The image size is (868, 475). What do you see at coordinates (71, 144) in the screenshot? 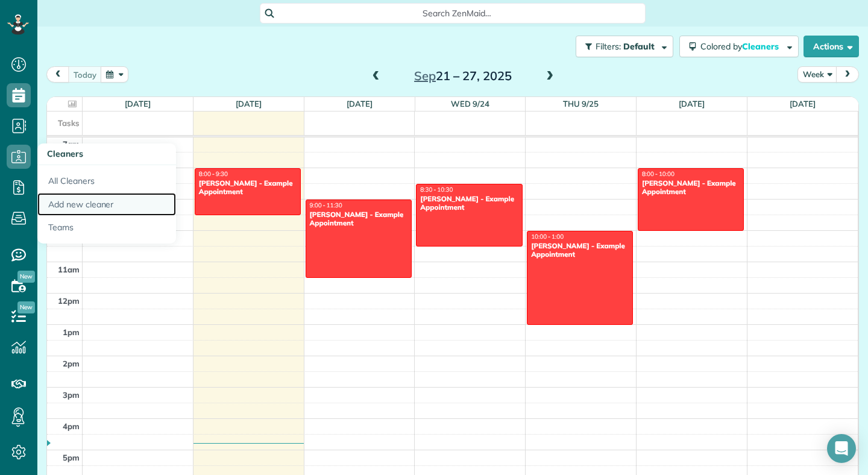
I see `span: 7am` at bounding box center [71, 144].